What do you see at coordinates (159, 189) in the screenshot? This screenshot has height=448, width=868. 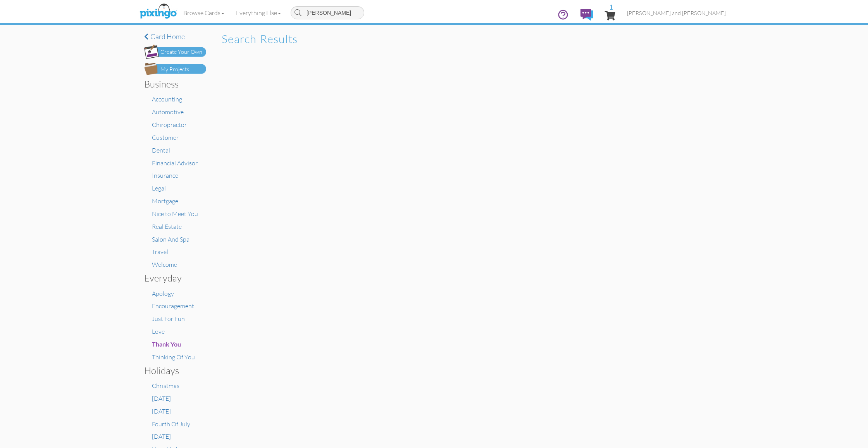 I see `span: Legal` at bounding box center [159, 189].